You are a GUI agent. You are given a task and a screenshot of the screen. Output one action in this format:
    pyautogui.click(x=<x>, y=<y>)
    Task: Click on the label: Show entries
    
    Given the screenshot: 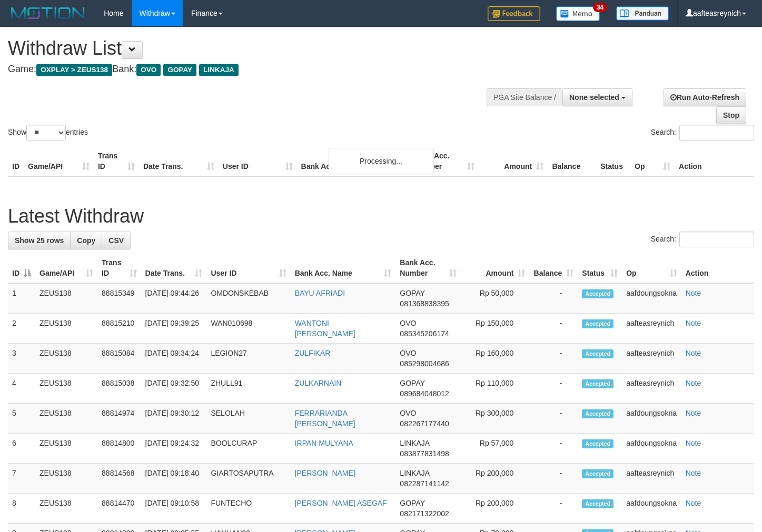 What is the action you would take?
    pyautogui.click(x=48, y=133)
    